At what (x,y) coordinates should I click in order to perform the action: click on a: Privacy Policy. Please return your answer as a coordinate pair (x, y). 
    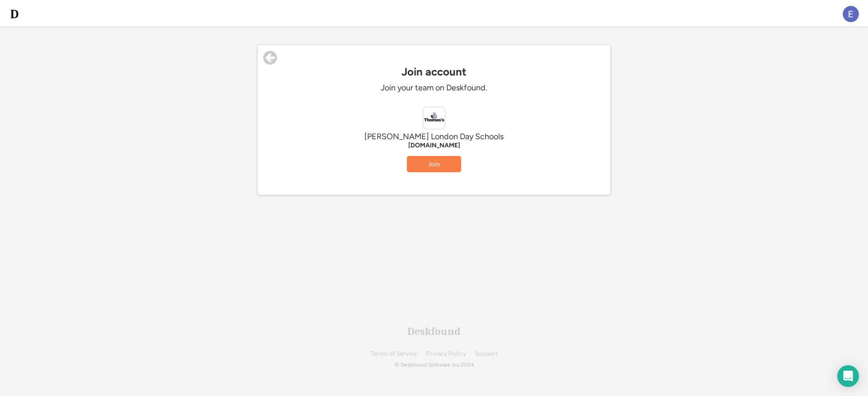
    Looking at the image, I should click on (446, 353).